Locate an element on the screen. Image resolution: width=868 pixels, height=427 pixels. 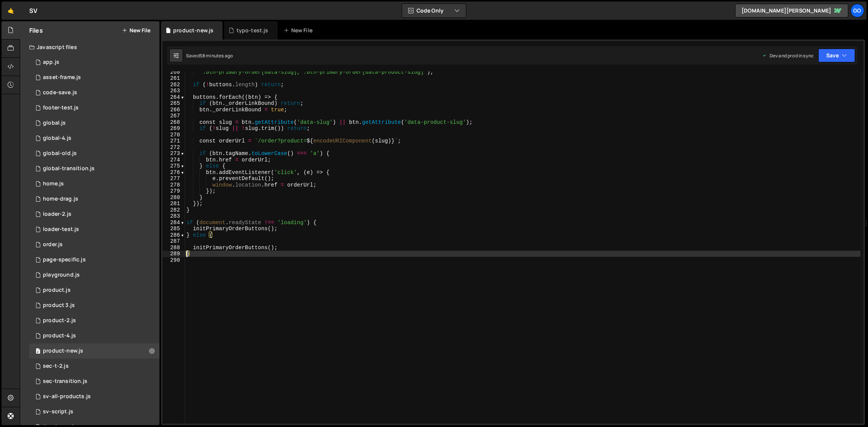
div: 289 is located at coordinates (174, 253).